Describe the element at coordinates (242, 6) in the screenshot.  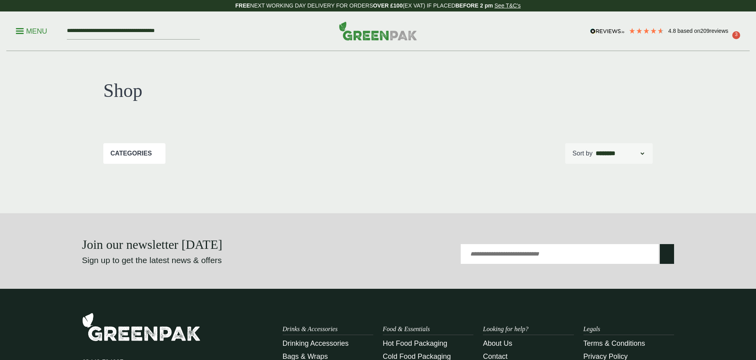
I see `strong: FREE` at that location.